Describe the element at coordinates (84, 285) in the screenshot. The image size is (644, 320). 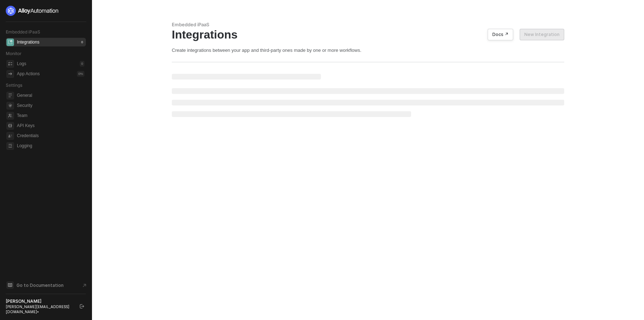
I see `span: document-arrow` at that location.